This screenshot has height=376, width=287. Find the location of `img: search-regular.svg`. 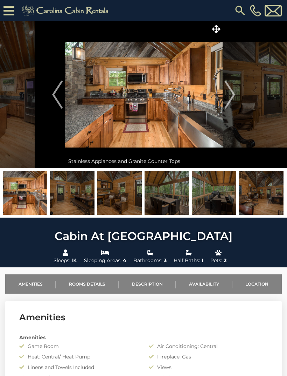

img: search-regular.svg is located at coordinates (240, 11).